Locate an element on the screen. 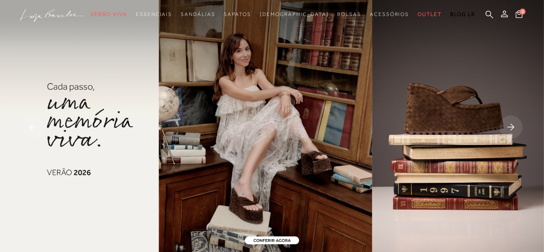 Image resolution: width=544 pixels, height=252 pixels. span: Verão Viva is located at coordinates (109, 14).